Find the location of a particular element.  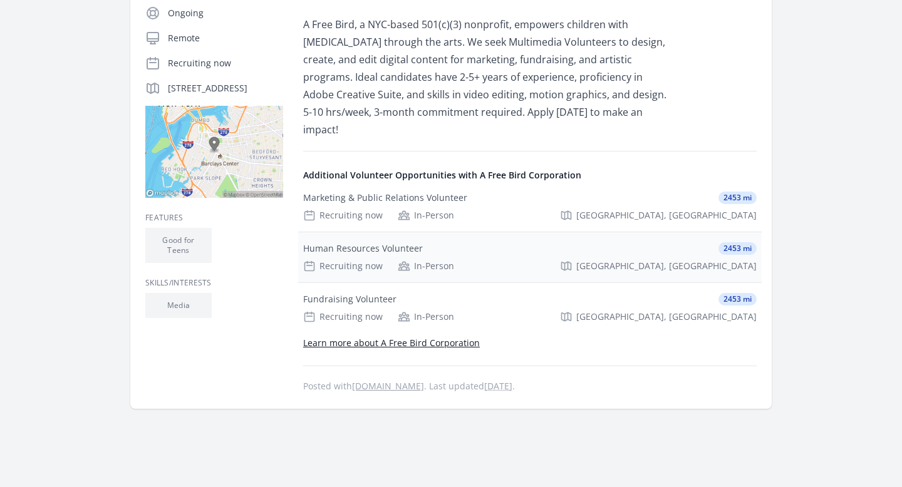

h4: Additional Volunteer Opportunities with A Free Bird Corporation is located at coordinates (530, 175).